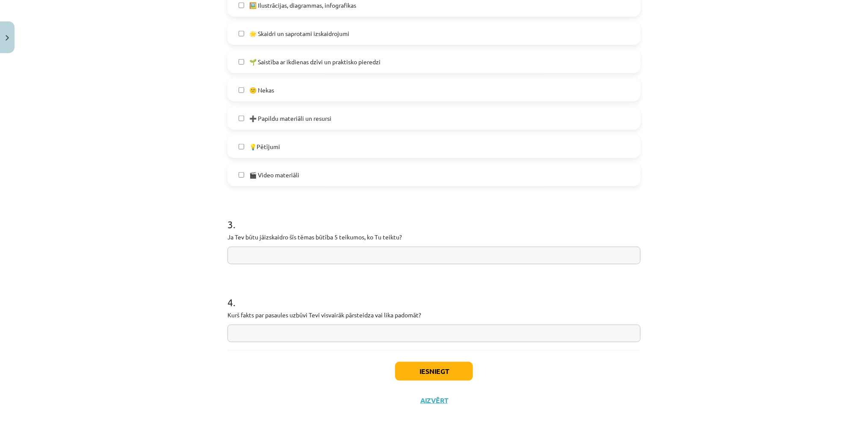 The image size is (868, 436). I want to click on h1: 4 ., so click(434, 294).